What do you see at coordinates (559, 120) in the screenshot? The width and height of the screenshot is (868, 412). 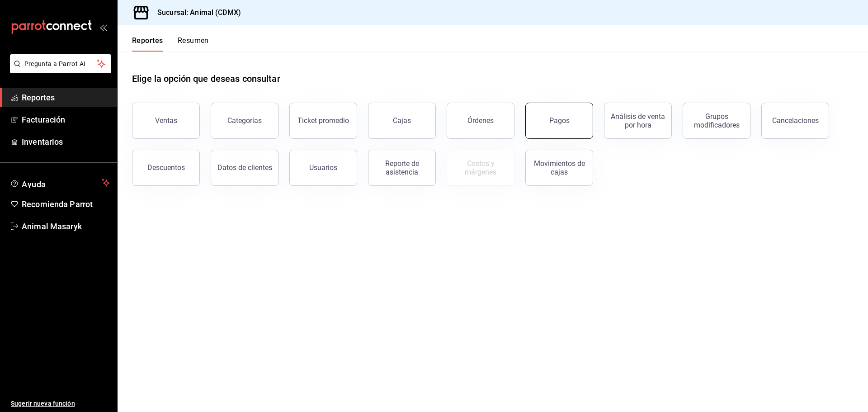 I see `div: Pagos` at bounding box center [559, 120].